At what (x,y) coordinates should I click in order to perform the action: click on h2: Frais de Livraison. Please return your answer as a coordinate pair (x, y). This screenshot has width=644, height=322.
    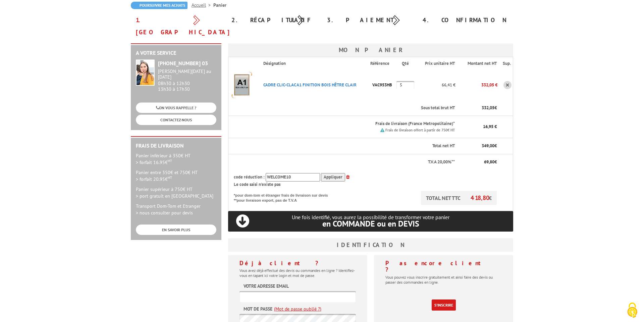
    Looking at the image, I should click on (176, 146).